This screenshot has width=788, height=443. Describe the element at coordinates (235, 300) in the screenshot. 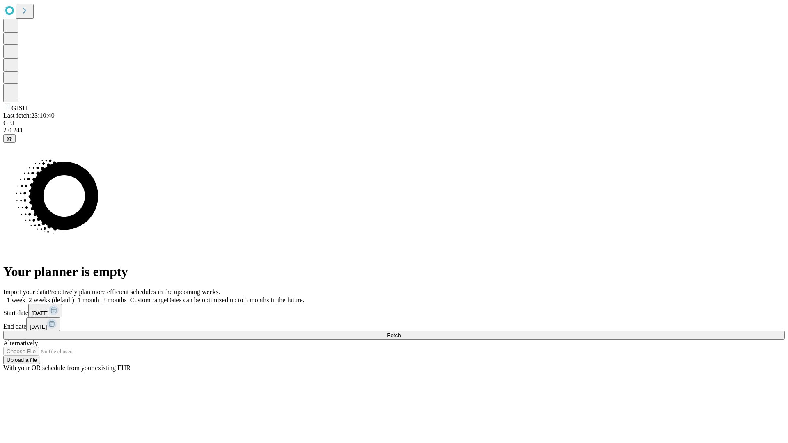

I see `span: Dates can be optimized up to 3 months in the future.` at that location.